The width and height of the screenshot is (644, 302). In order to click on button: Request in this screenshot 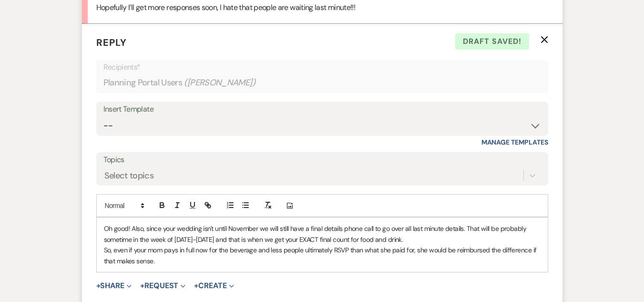, I will do `click(162, 286)`.